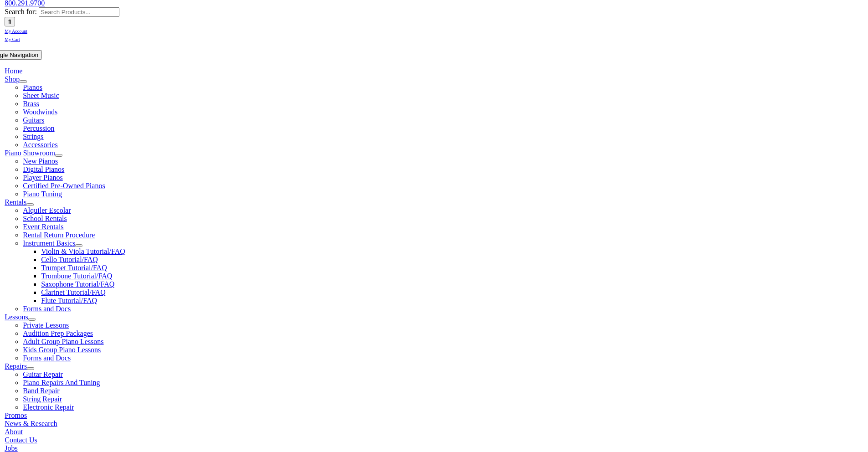 The width and height of the screenshot is (868, 452). I want to click on span: Trumpet Tutorial/FAQ, so click(74, 268).